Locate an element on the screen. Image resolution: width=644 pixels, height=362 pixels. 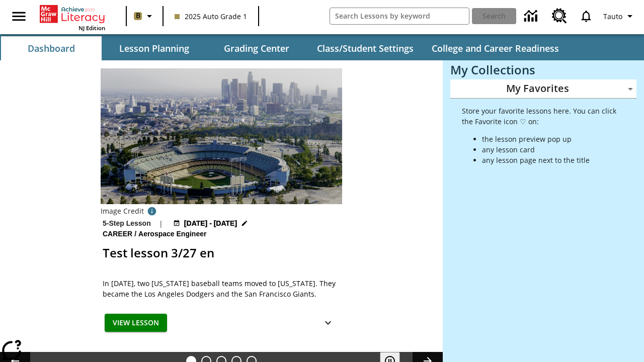
p: Image Credit is located at coordinates (122, 212).